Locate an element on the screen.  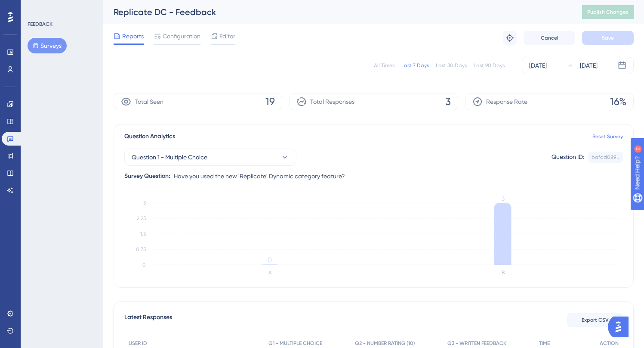
span: Q3 - WRITTEN FEEDBACK is located at coordinates (477, 344).